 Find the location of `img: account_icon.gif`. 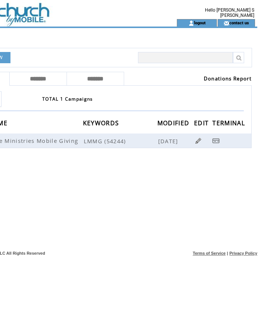

img: account_icon.gif is located at coordinates (191, 23).